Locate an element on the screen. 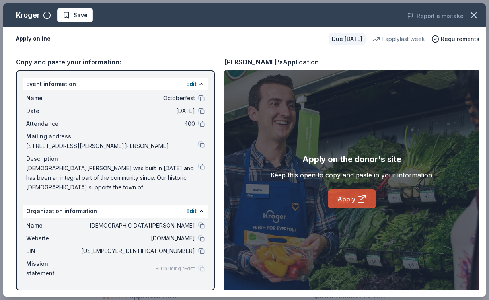 Image resolution: width=489 pixels, height=300 pixels. span: Requirements is located at coordinates (460, 39).